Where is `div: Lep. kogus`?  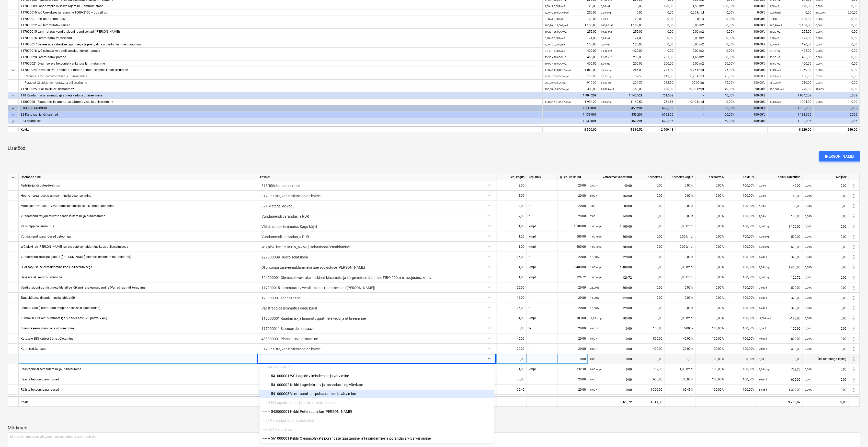 div: Lep. kogus is located at coordinates (511, 177).